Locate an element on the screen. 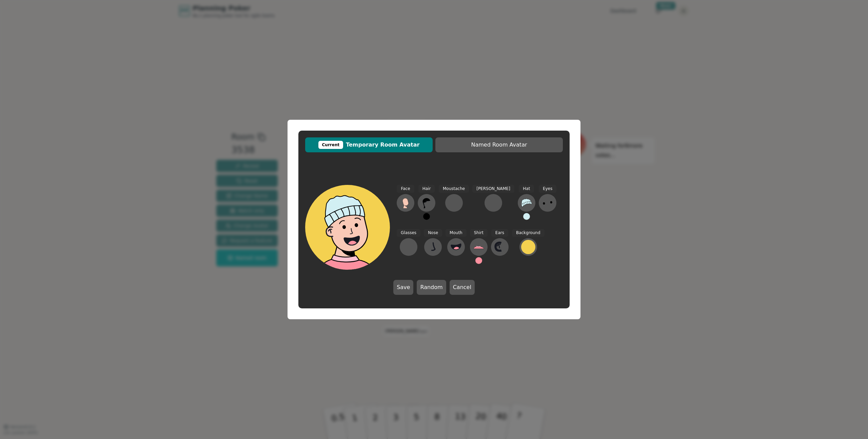 This screenshot has height=439, width=868. span: Shirt is located at coordinates (478, 232).